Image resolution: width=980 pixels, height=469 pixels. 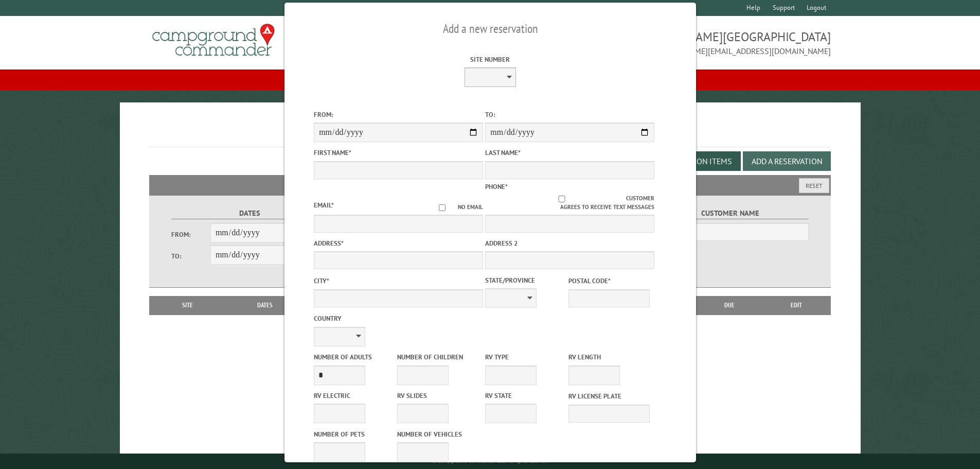 What do you see at coordinates (355, 395) in the screenshot?
I see `label: RV Electric` at bounding box center [355, 395].